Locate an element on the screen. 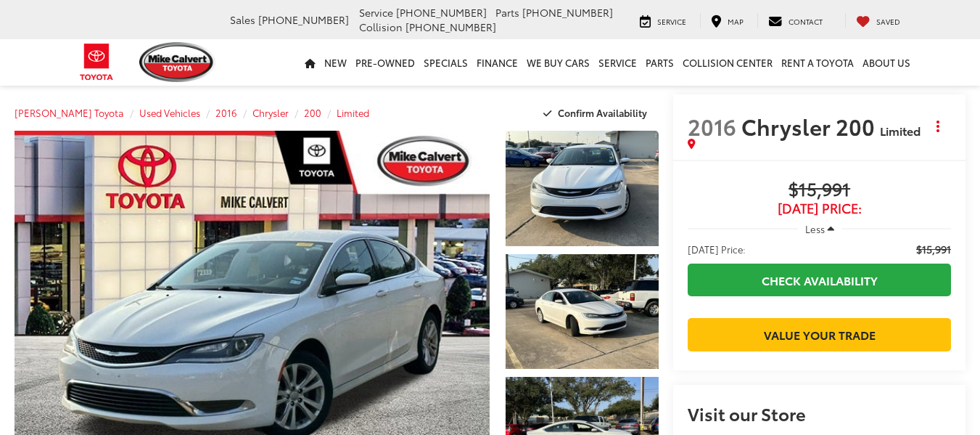  span: Used Vehicles is located at coordinates (170, 113).